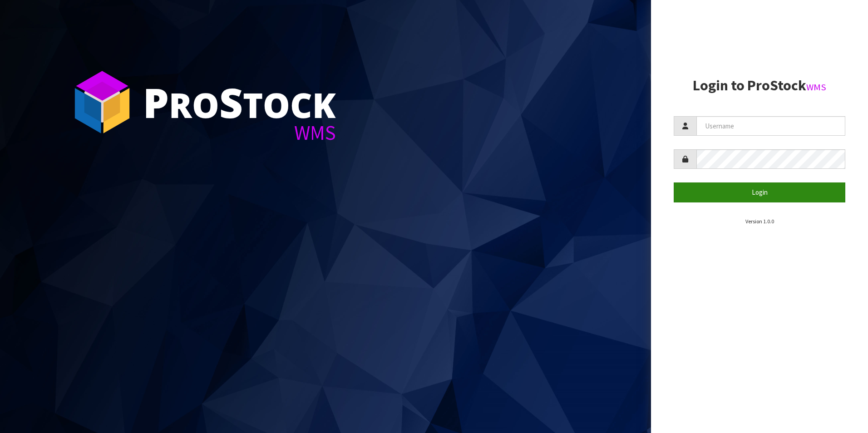 This screenshot has height=433, width=868. What do you see at coordinates (239, 102) in the screenshot?
I see `div: ro tock` at bounding box center [239, 102].